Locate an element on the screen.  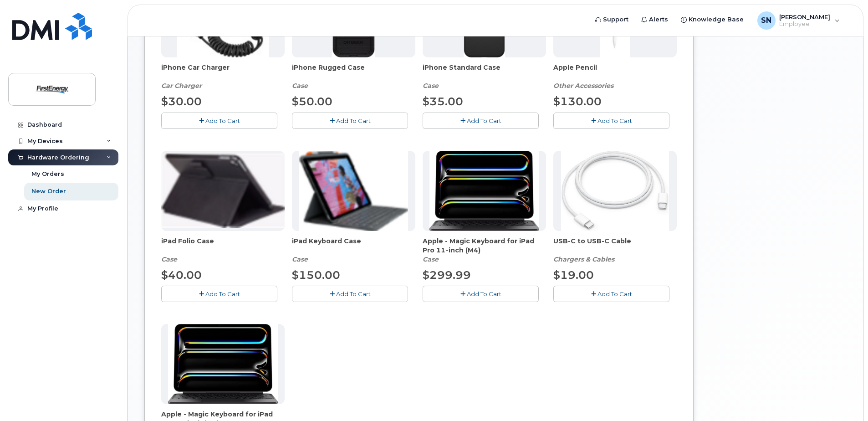
span: USB-C to USB-C Cable is located at coordinates (615, 245).